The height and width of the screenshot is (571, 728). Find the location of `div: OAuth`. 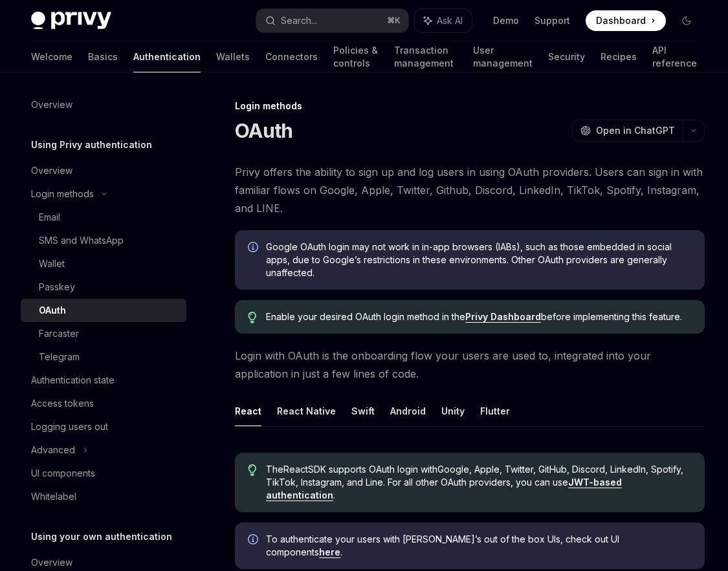

div: OAuth is located at coordinates (53, 310).